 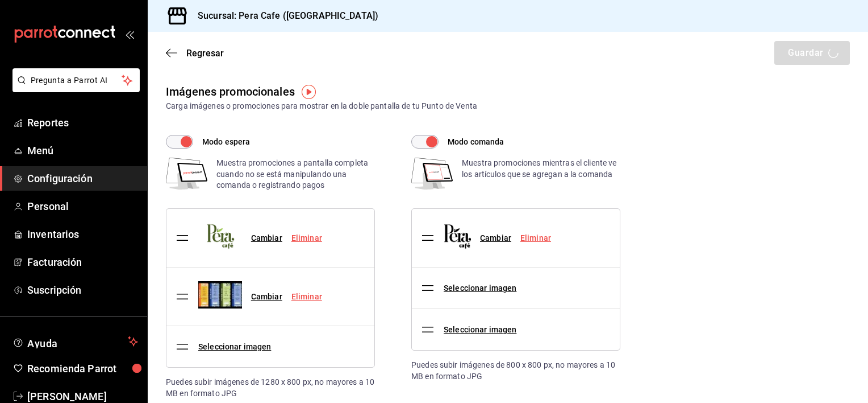 I want to click on button: Regresar, so click(x=195, y=53).